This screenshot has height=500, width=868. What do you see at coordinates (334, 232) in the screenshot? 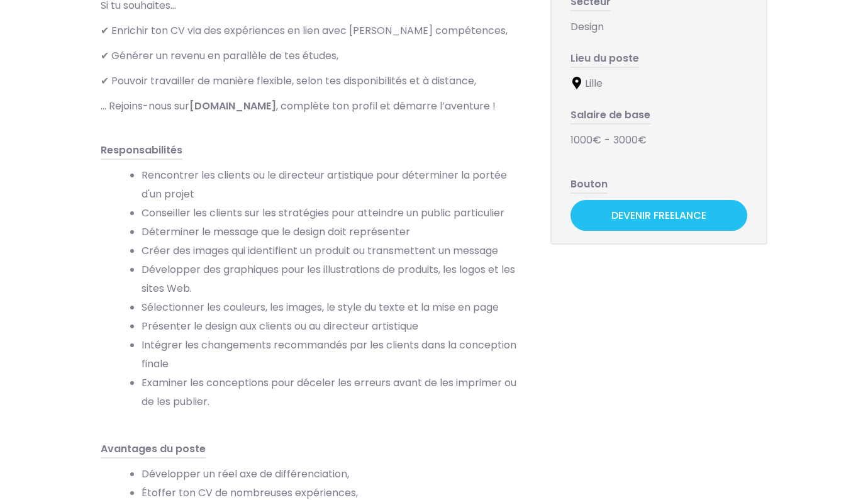
I see `li: Déterminer le message que le design doit représenter` at bounding box center [334, 232].